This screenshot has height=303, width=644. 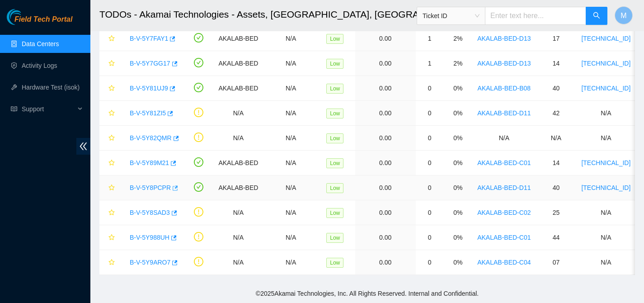 What do you see at coordinates (504, 63) in the screenshot?
I see `a: AKALAB-BED-D13` at bounding box center [504, 63].